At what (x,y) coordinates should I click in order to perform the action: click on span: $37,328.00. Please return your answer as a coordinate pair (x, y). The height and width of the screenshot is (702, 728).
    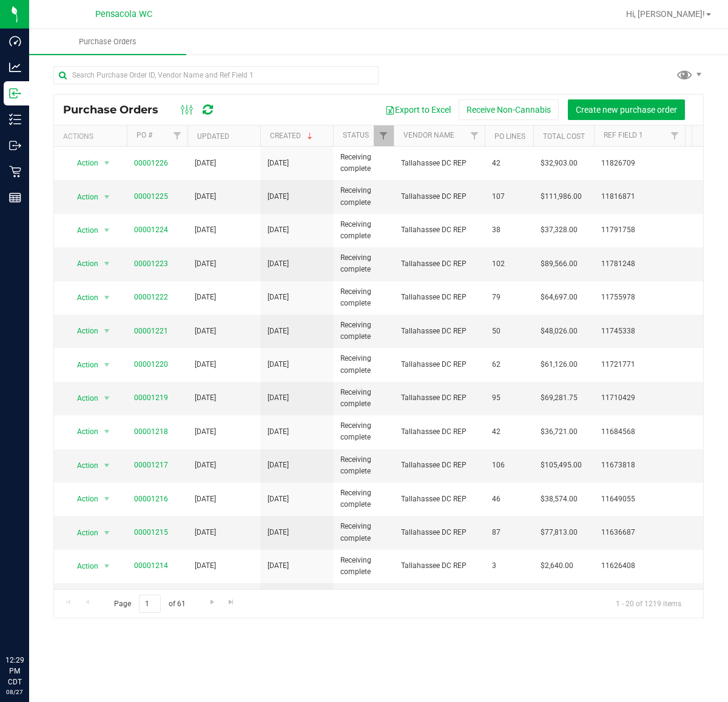
    Looking at the image, I should click on (559, 230).